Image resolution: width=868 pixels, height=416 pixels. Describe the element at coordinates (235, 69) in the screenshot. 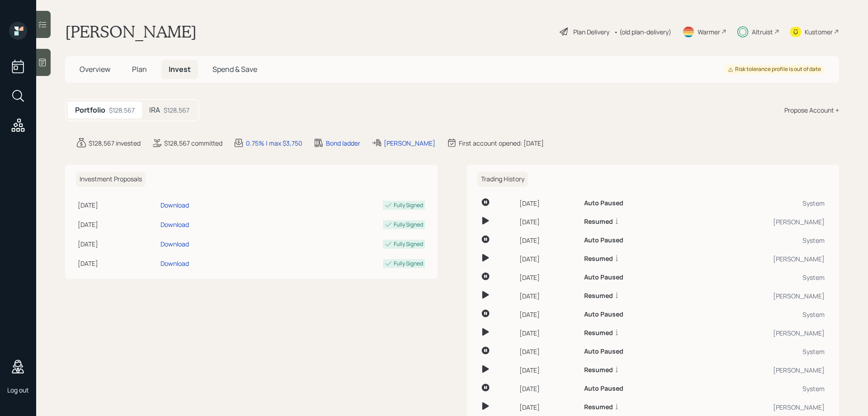

I see `span: Spend & Save` at that location.